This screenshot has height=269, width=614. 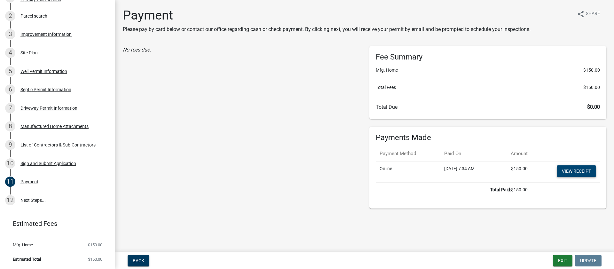 What do you see at coordinates (487, 137) in the screenshot?
I see `h6: Payments Made` at bounding box center [487, 137].